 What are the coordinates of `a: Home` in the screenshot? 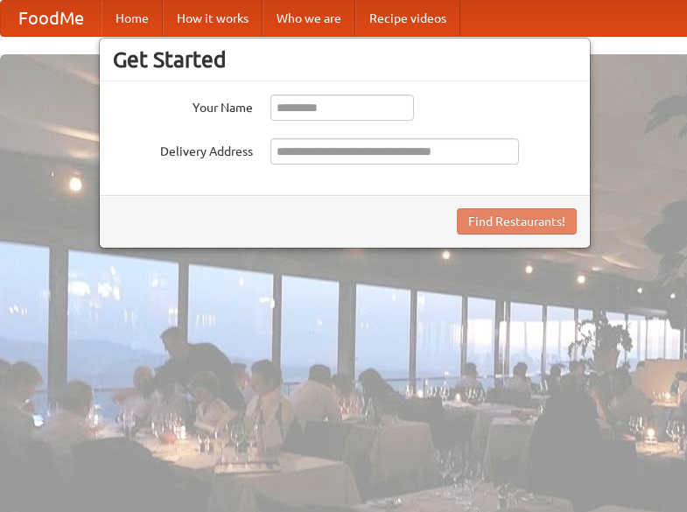 It's located at (132, 18).